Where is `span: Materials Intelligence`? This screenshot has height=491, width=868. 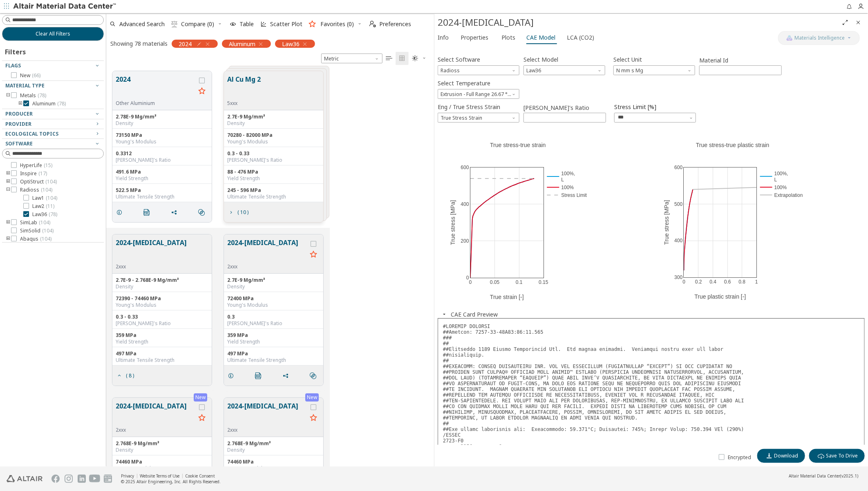 span: Materials Intelligence is located at coordinates (820, 38).